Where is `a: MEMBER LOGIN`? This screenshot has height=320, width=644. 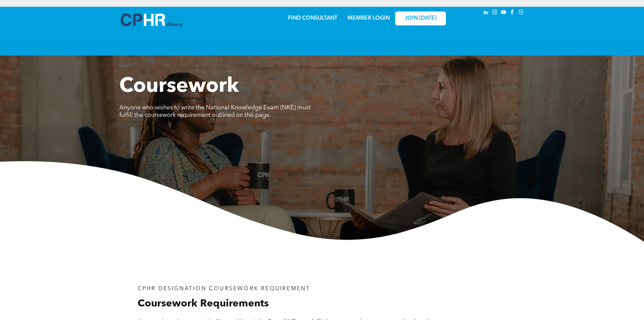 a: MEMBER LOGIN is located at coordinates (369, 18).